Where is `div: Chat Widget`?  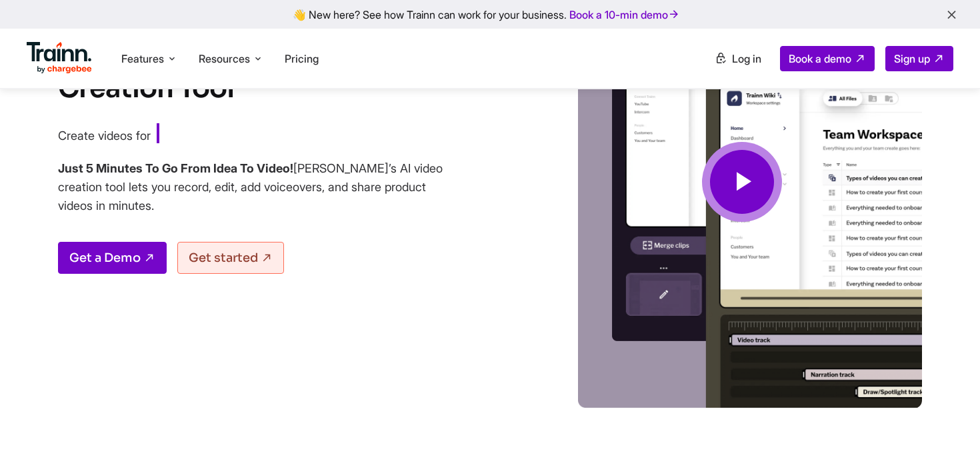
div: Chat Widget is located at coordinates (947, 443).